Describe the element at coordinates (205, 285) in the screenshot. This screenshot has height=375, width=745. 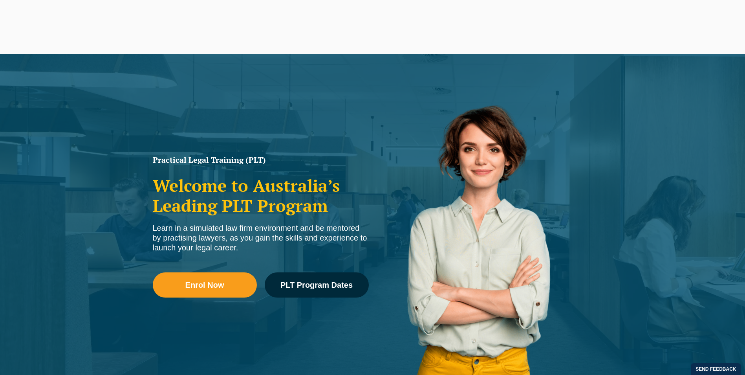
I see `span: Enrol Now` at that location.